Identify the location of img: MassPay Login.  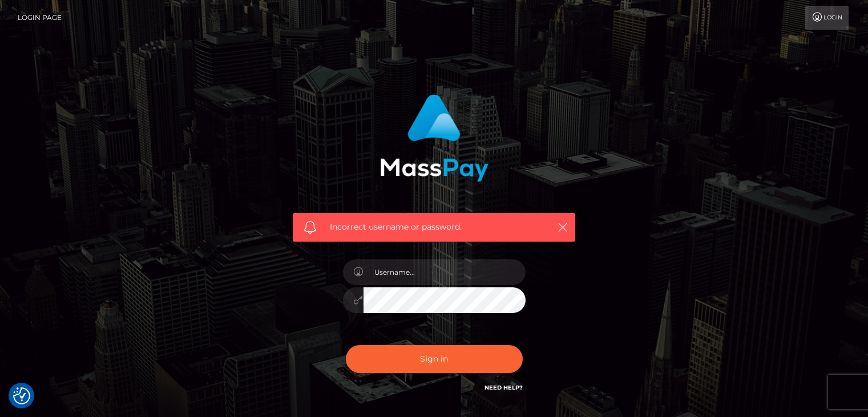
(434, 137).